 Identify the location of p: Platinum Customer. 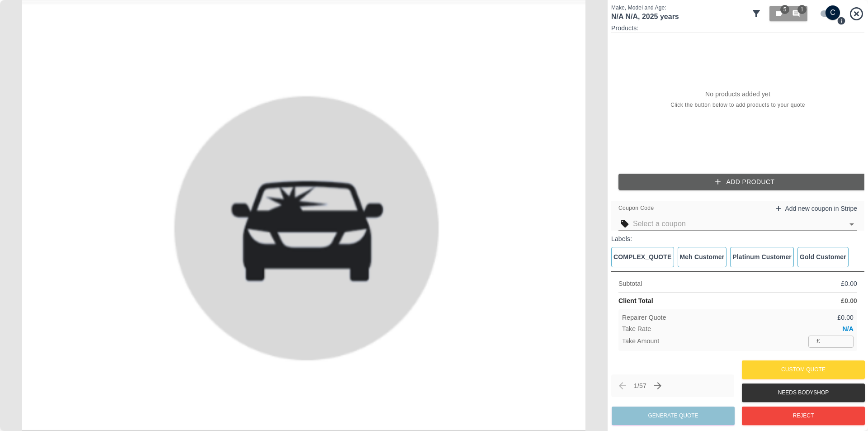
(762, 257).